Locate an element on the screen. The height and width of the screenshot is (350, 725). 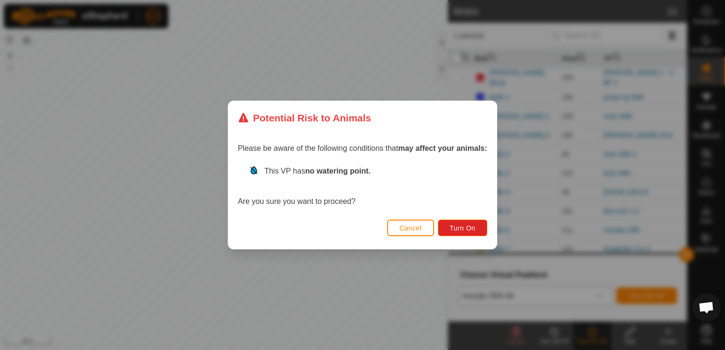
span: This VP has is located at coordinates (317, 171).